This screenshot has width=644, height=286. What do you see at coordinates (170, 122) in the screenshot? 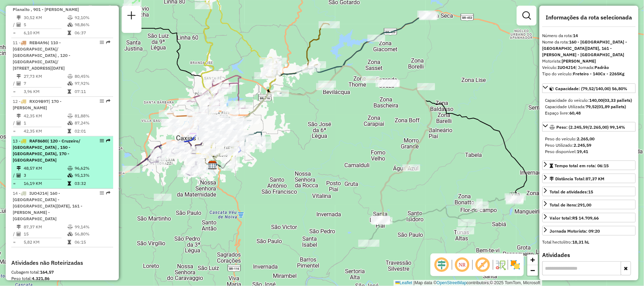
I see `div: Atividade não roteirizada - DANIEL FREITAS DOS S` at bounding box center [170, 122].